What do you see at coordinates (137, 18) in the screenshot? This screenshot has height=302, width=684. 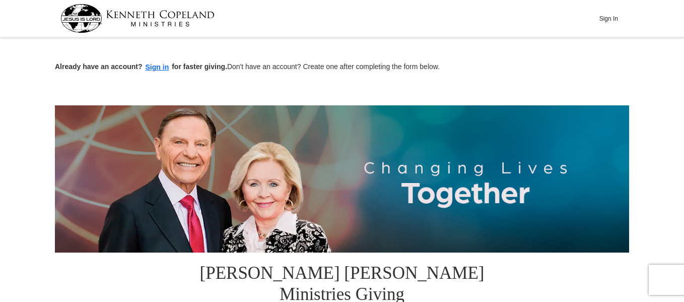 I see `img: kcm-header-logo.svg` at bounding box center [137, 18].